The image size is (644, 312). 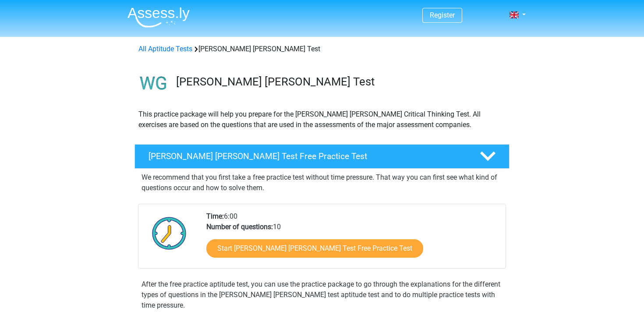 What do you see at coordinates (322, 183) in the screenshot?
I see `p: We recommend that you first take a free practice test without time pressure. That way you can fir...` at bounding box center [322, 183].